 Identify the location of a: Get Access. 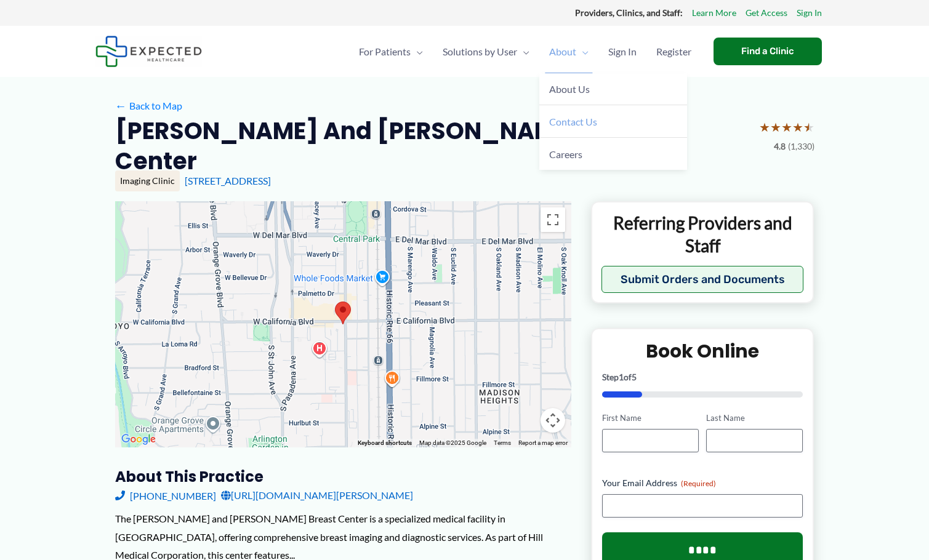
(766, 13).